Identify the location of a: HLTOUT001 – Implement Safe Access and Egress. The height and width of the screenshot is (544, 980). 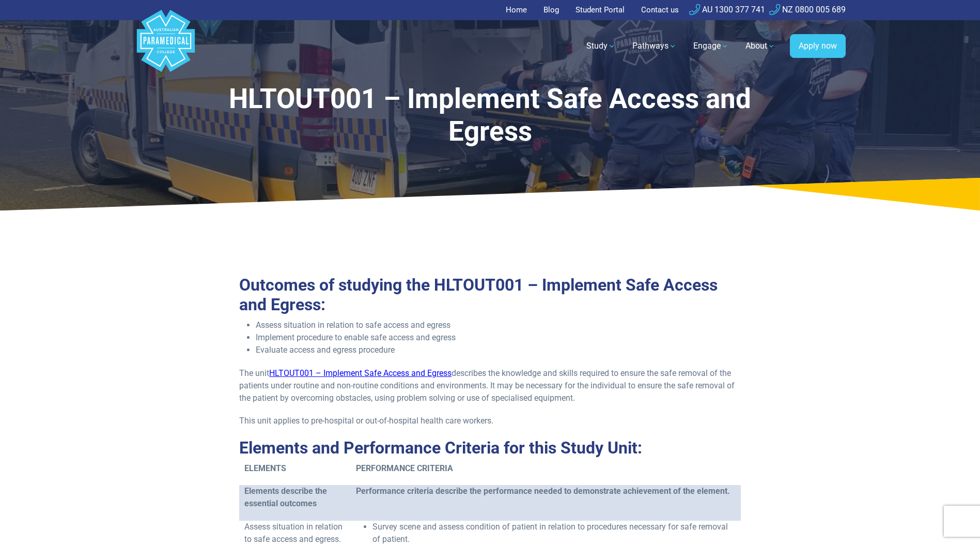
(360, 373).